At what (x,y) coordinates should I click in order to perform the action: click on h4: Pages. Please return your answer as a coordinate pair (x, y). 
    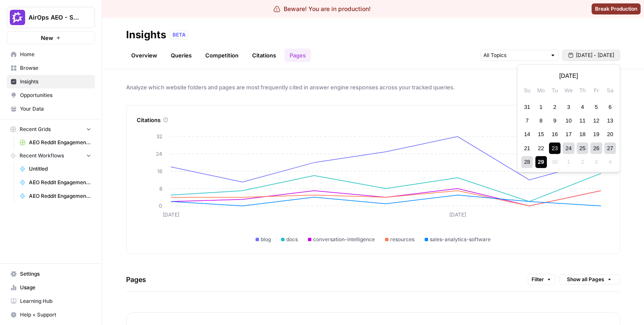
    Looking at the image, I should click on (136, 280).